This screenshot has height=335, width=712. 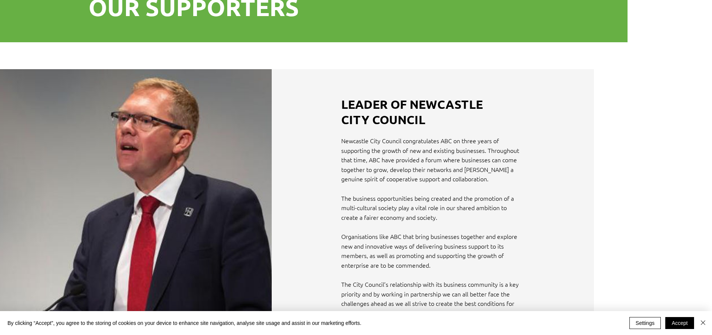 What do you see at coordinates (433, 208) in the screenshot?
I see `p: The business opportunities being created and the promotion of a multi-cultural society play a vit...` at bounding box center [433, 208].